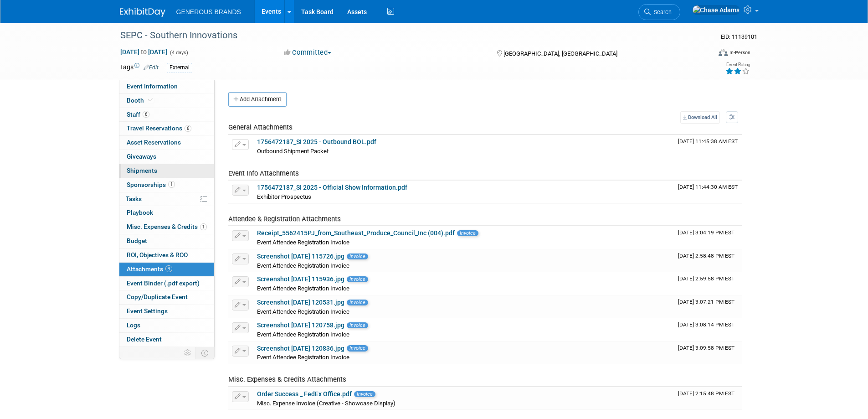  I want to click on span: Sponsorships, so click(151, 184).